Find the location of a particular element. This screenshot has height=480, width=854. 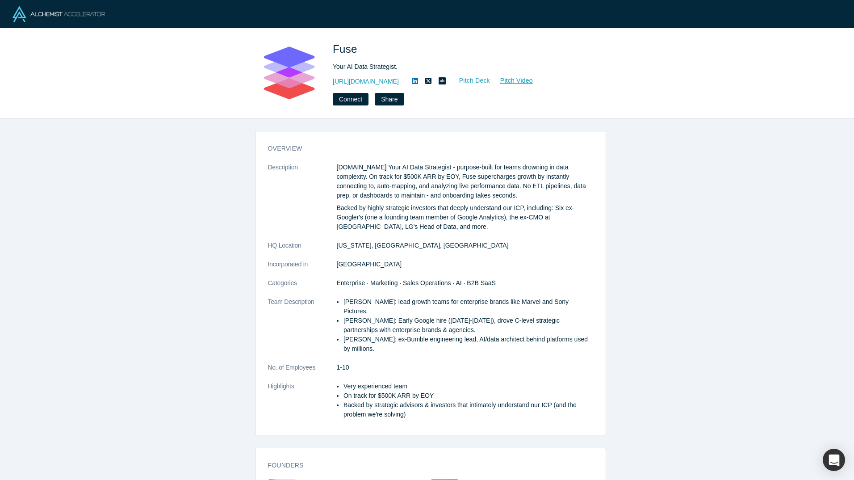

span: Fuse is located at coordinates (347, 49).